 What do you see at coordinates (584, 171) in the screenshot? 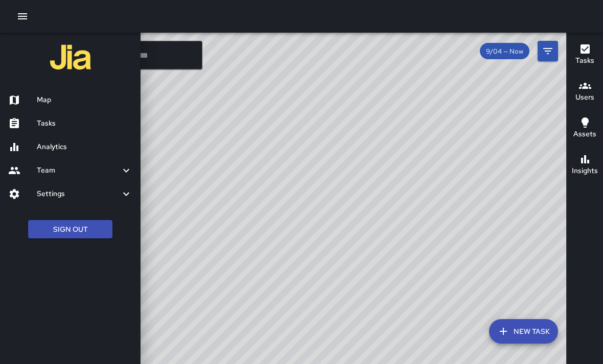
I see `h6: Insights` at bounding box center [584, 171].